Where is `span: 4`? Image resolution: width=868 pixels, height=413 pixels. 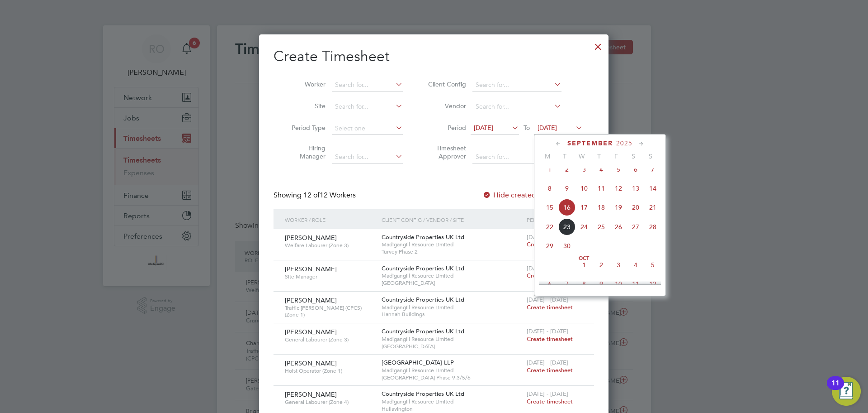 span: 4 is located at coordinates (636, 265).